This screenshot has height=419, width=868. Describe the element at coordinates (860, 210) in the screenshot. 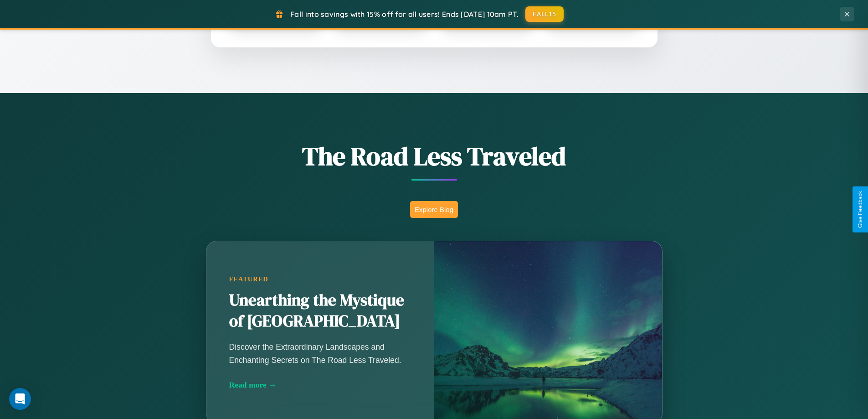

I see `div: Give Feedback` at that location.